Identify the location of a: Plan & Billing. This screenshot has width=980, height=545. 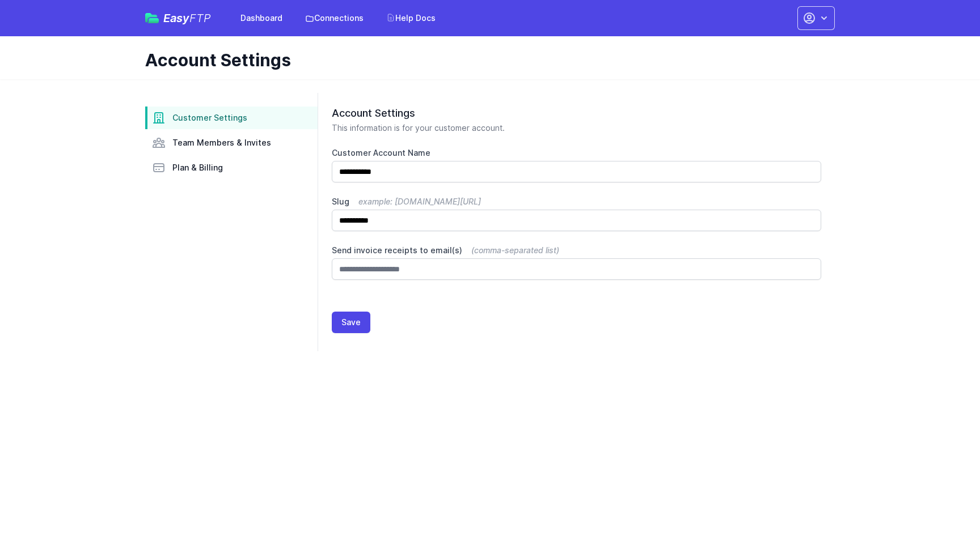
(231, 168).